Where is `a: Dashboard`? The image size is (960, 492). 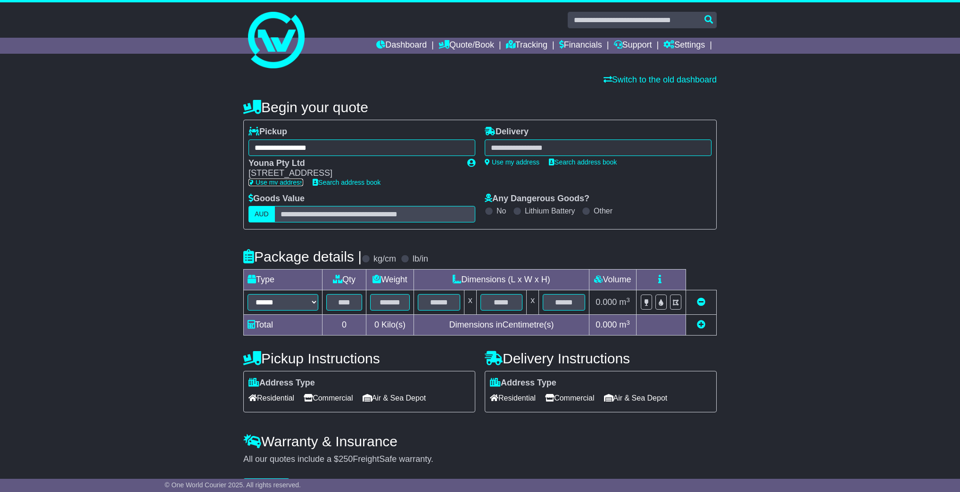 a: Dashboard is located at coordinates (401, 46).